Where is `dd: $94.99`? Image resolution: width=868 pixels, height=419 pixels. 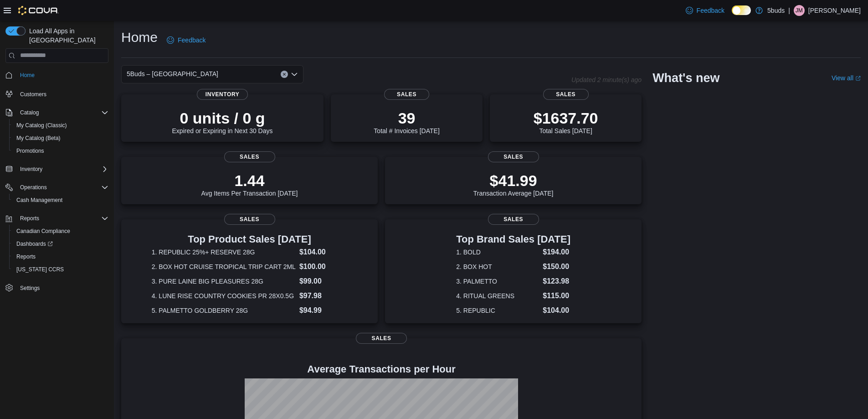
dd: $94.99 is located at coordinates (323, 310).